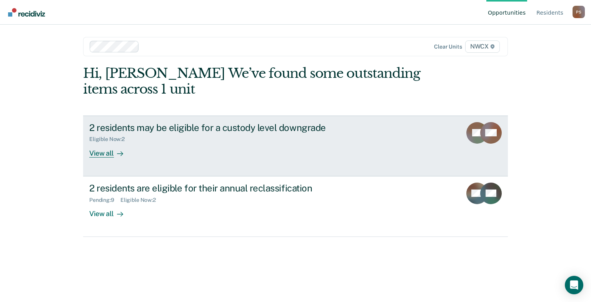  Describe the element at coordinates (224, 127) in the screenshot. I see `div: 2 residents may be eligible for a custody level downgrade` at that location.